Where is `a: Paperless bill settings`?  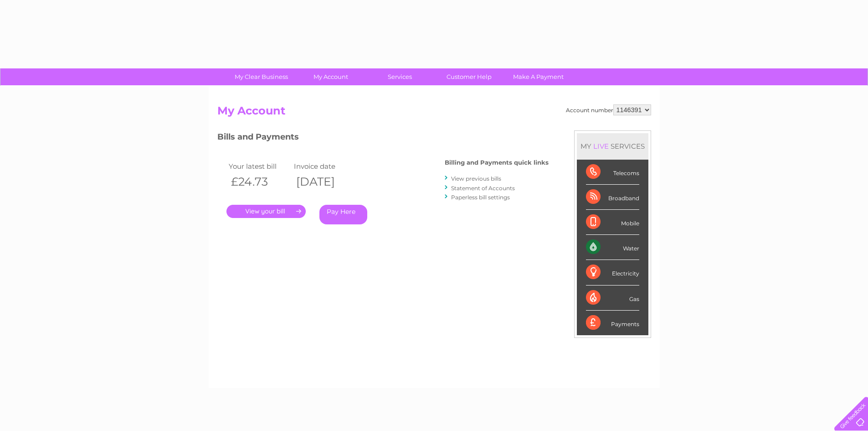
a: Paperless bill settings is located at coordinates (480, 197).